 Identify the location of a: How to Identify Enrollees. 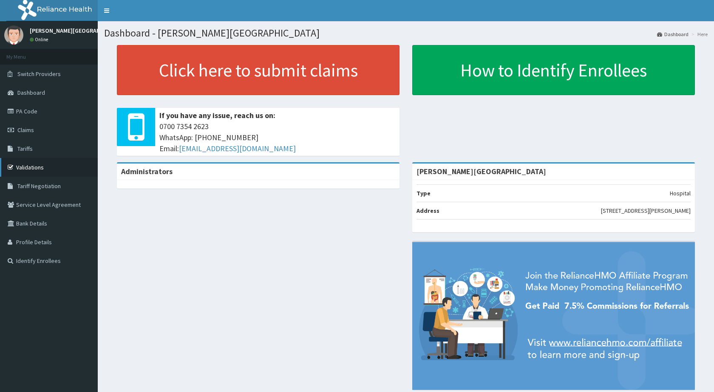
(553, 70).